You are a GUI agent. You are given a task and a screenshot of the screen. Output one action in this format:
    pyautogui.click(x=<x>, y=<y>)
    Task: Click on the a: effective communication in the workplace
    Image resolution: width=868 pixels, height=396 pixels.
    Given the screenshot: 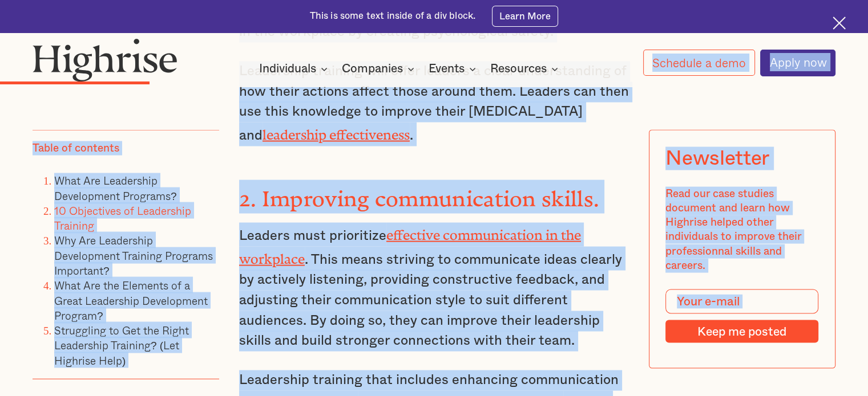 What is the action you would take?
    pyautogui.click(x=410, y=243)
    